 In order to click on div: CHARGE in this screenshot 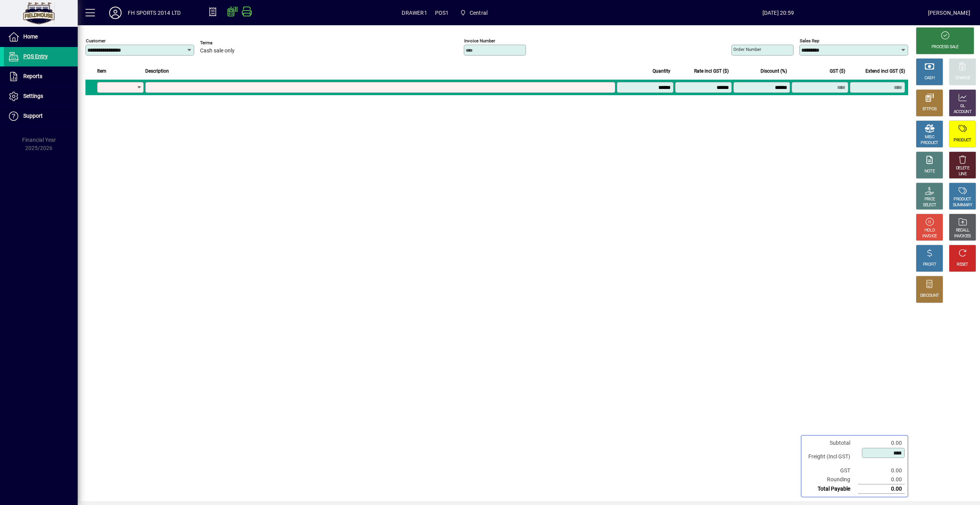, I will do `click(962, 78)`.